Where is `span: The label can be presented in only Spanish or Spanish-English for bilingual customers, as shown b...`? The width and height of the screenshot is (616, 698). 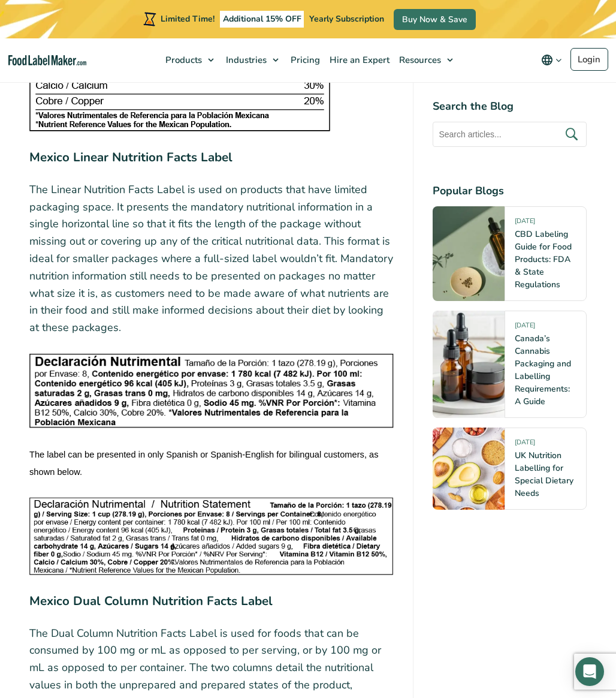
span: The label can be presented in only Spanish or Spanish-English for bilingual customers, as shown b... is located at coordinates (205, 463).